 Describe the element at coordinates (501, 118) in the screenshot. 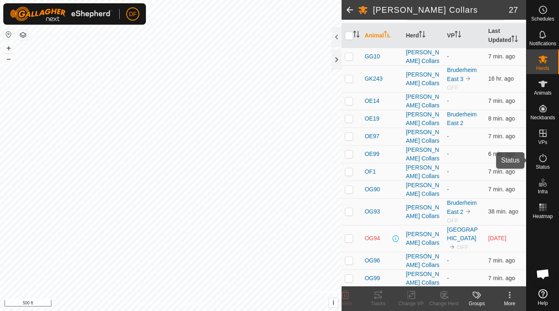

I see `span: Oct 13, 2025, 1:36 PM` at that location.